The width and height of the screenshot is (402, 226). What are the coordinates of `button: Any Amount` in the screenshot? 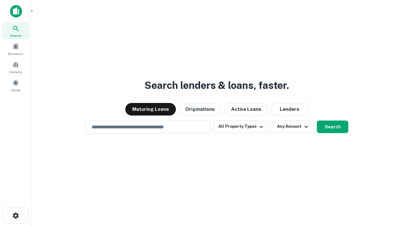 It's located at (293, 127).